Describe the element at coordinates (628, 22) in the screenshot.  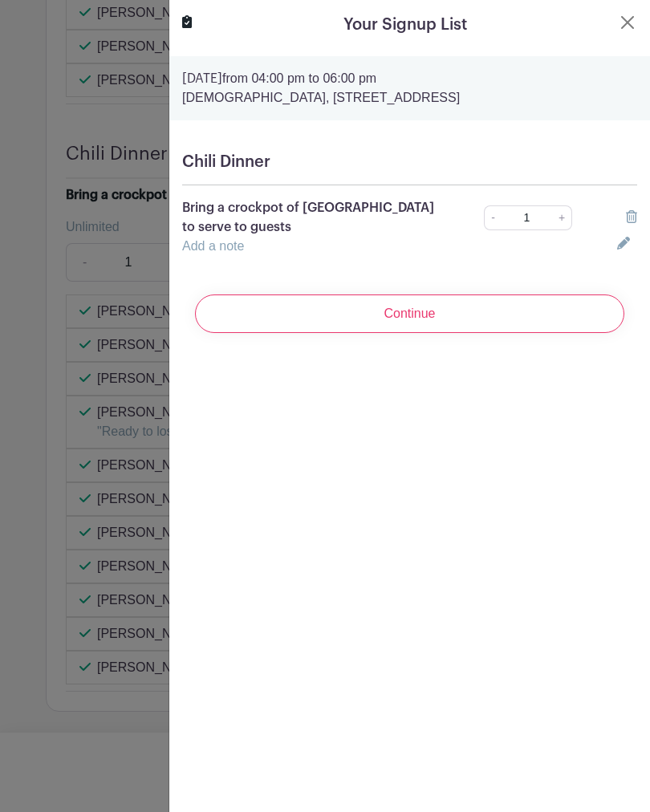
I see `button: Close` at that location.